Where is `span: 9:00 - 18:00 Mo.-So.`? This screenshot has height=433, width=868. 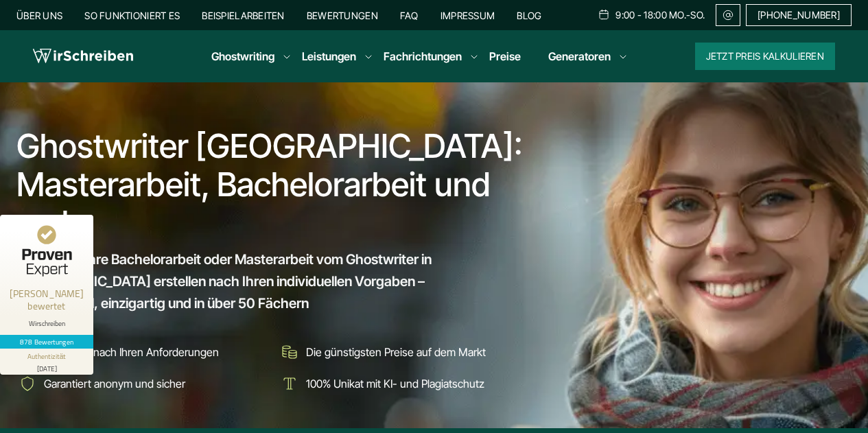 span: 9:00 - 18:00 Mo.-So. is located at coordinates (659, 15).